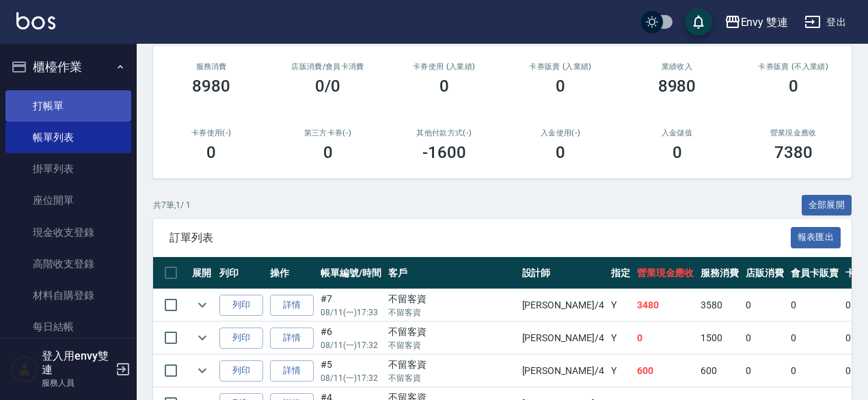  I want to click on button: save, so click(698, 22).